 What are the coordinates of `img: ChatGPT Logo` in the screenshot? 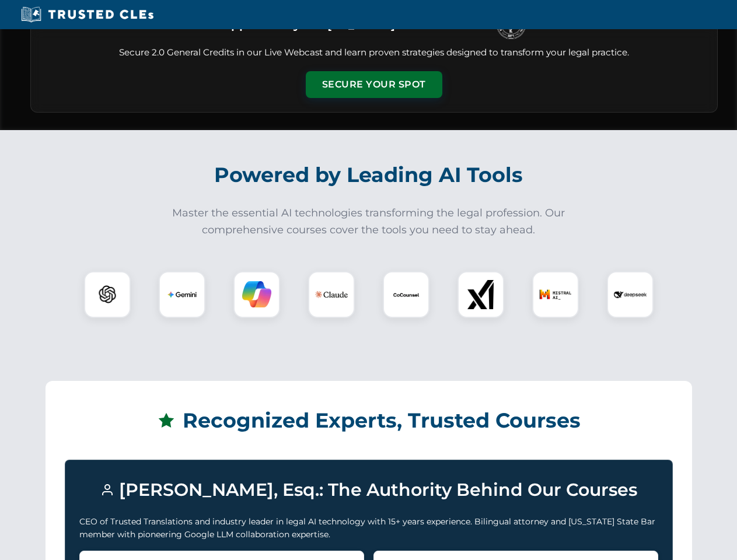 It's located at (107, 294).